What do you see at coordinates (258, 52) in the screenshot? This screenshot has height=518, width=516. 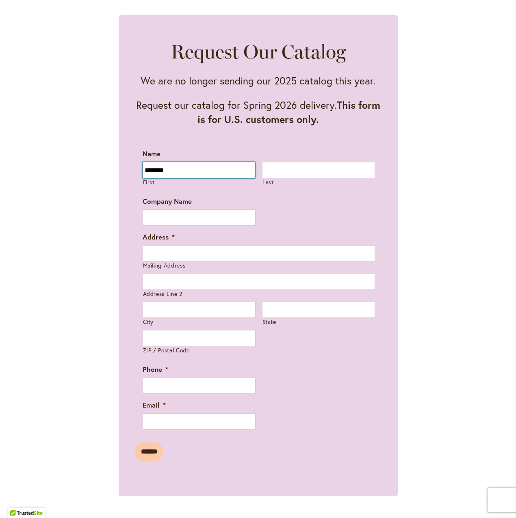 I see `h2: Request Our Catalog` at bounding box center [258, 52].